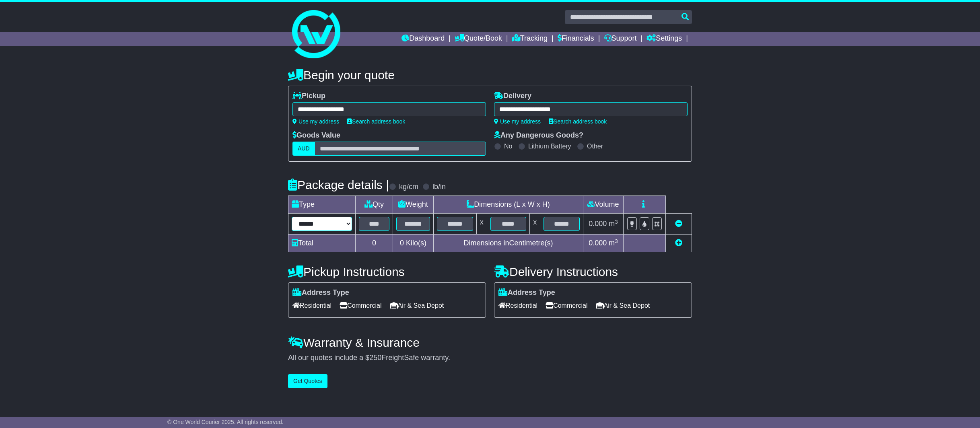  I want to click on div: All our quotes include a $ FreightSafe warranty., so click(490, 358).